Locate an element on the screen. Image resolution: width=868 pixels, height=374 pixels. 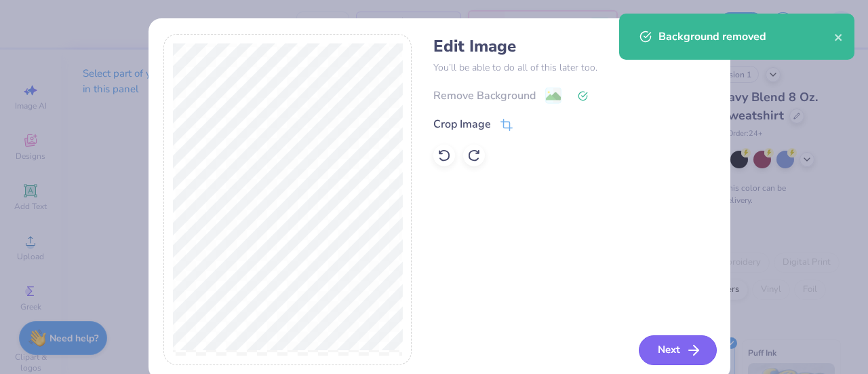
h4: Edit Image is located at coordinates (573, 46).